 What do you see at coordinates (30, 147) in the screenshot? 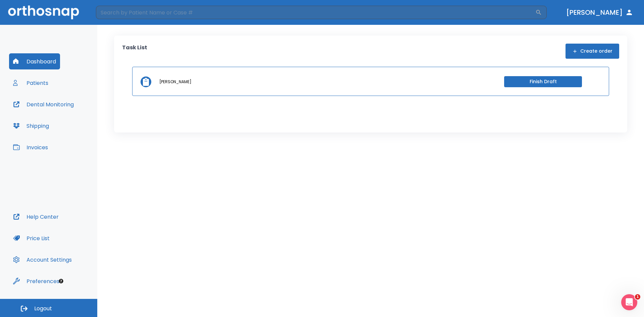
I see `a: Invoices` at bounding box center [30, 147].